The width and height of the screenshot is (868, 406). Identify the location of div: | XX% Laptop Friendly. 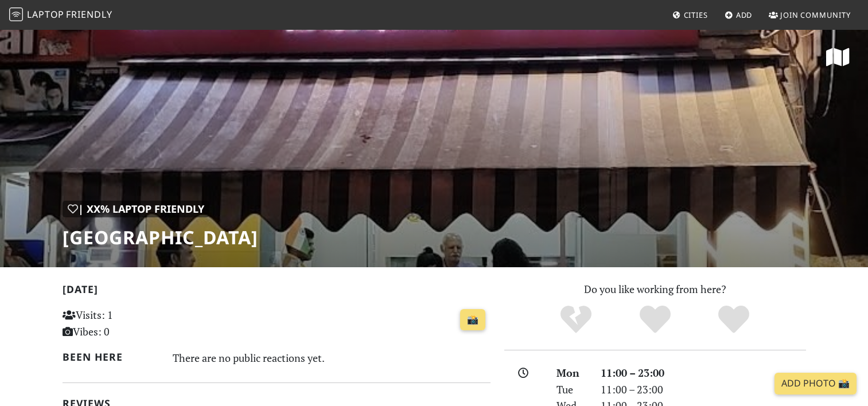
(136, 209).